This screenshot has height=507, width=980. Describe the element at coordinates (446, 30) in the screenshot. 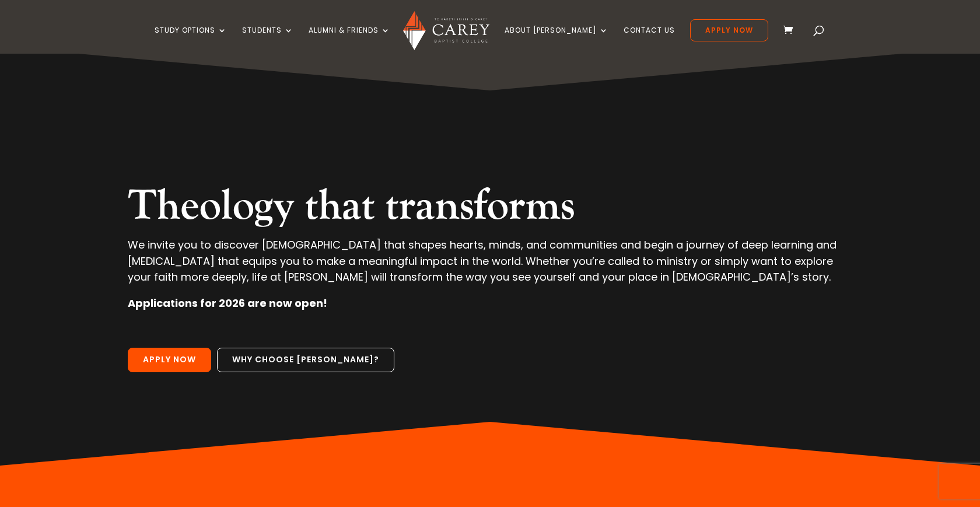

I see `img: Carey Baptist College` at that location.